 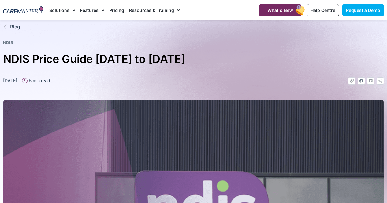 What do you see at coordinates (323, 10) in the screenshot?
I see `span: Help Centre` at bounding box center [323, 10].